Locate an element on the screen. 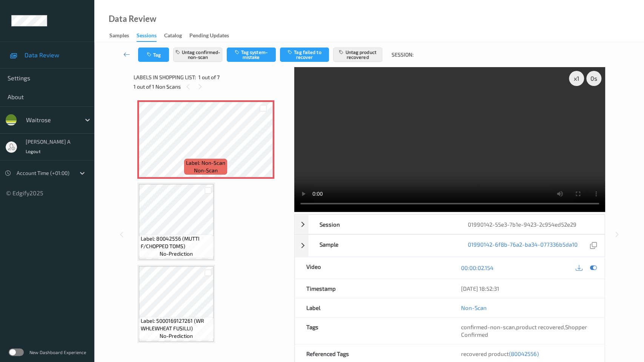 The image size is (644, 362). div: Sample01990142-6f8b-76a2-ba34-077336b5da10 is located at coordinates (450, 246).